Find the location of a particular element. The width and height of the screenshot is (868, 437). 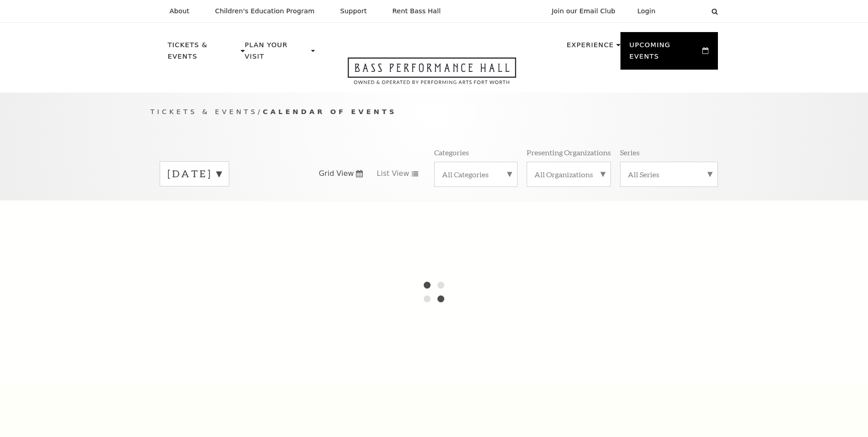

p: Experience is located at coordinates (590, 47).